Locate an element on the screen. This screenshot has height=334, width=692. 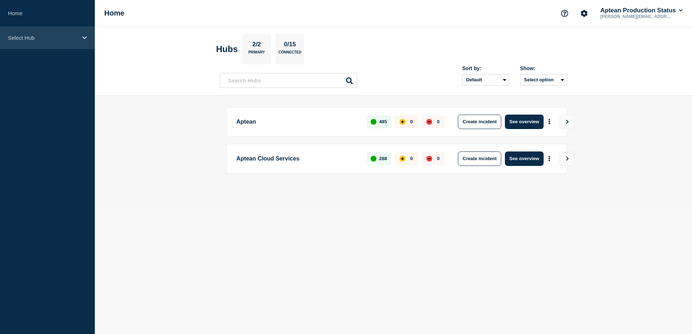
button: Aptean Production Status is located at coordinates (641, 10).